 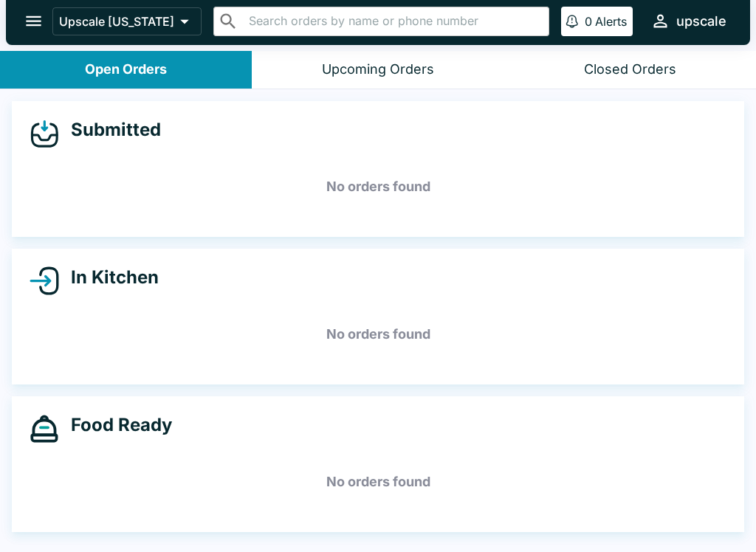 I want to click on h4: In Kitchen, so click(x=108, y=277).